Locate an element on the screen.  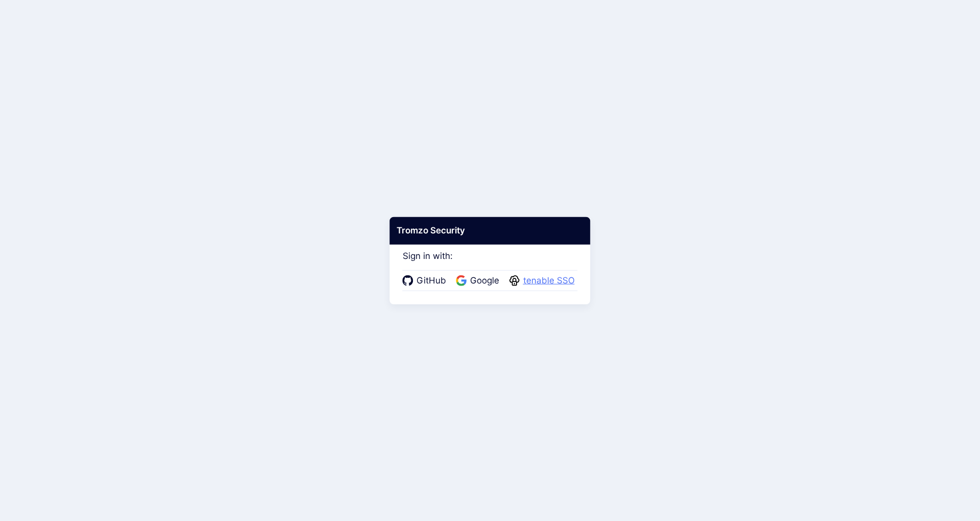
div: Tromzo Security is located at coordinates (490, 231).